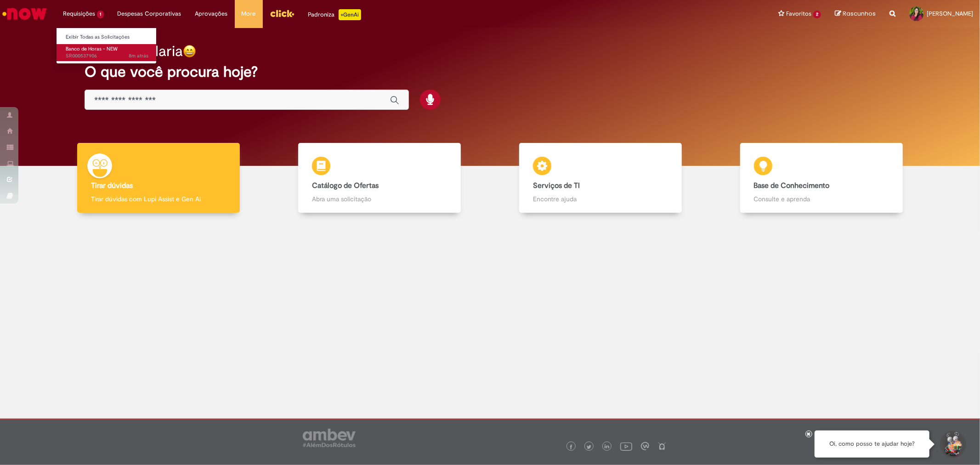  I want to click on span: 1, so click(100, 14).